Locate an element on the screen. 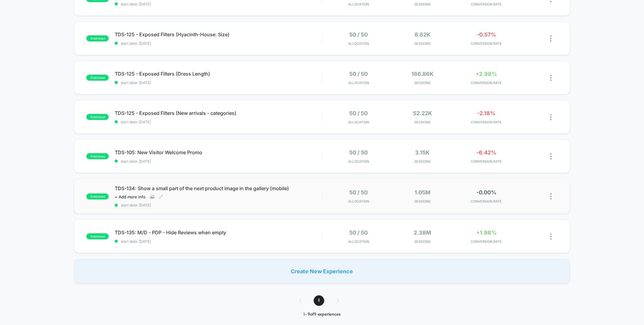 The height and width of the screenshot is (325, 644). span: +1.98% is located at coordinates (486, 232).